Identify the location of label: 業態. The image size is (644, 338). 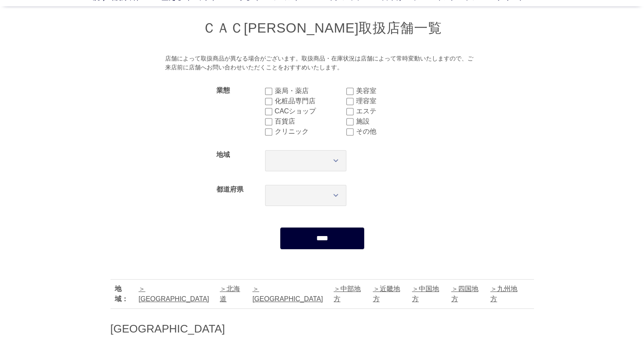
(223, 90).